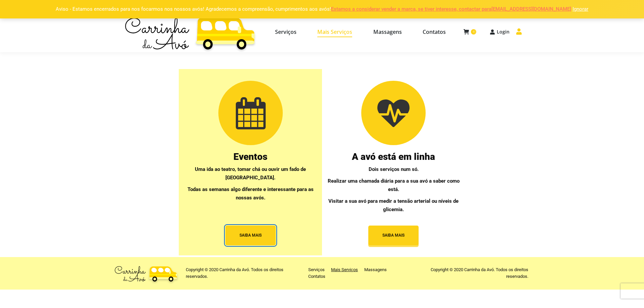  Describe the element at coordinates (499, 32) in the screenshot. I see `a: Login` at that location.